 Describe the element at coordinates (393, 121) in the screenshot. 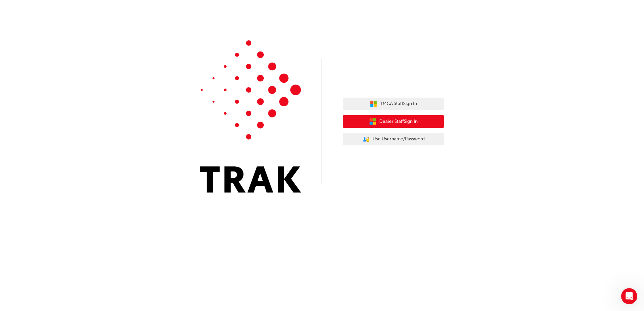

I see `button: Dealer StaffSign In` at that location.